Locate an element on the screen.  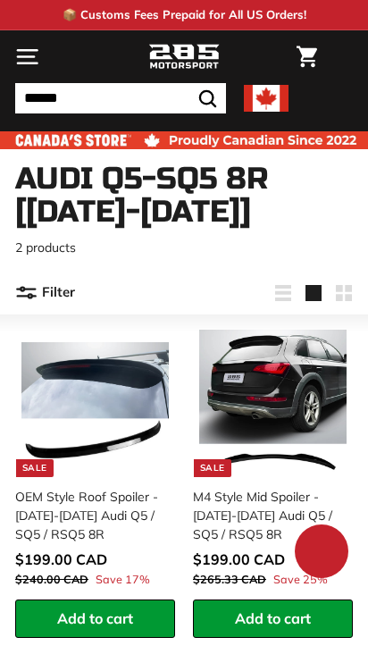
span: $265.33 CAD is located at coordinates (230, 579).